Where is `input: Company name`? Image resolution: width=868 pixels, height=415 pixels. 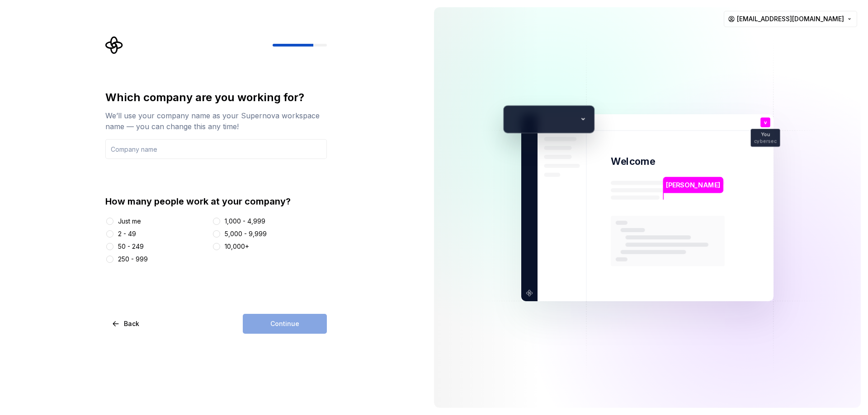
input: Company name is located at coordinates (216, 149).